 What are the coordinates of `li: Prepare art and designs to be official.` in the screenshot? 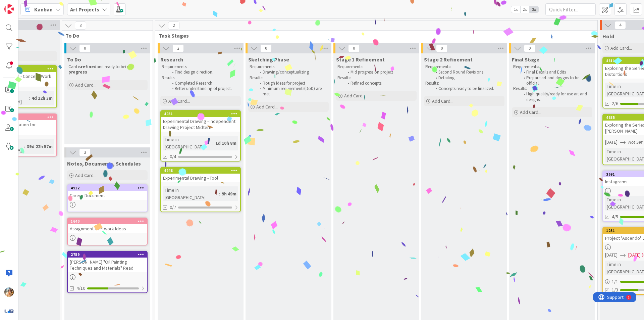 It's located at (556, 81).